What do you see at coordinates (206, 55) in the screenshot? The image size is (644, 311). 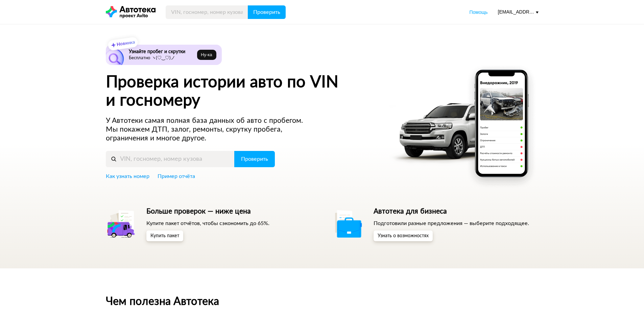 I see `span: Ну‑ка` at bounding box center [206, 55].